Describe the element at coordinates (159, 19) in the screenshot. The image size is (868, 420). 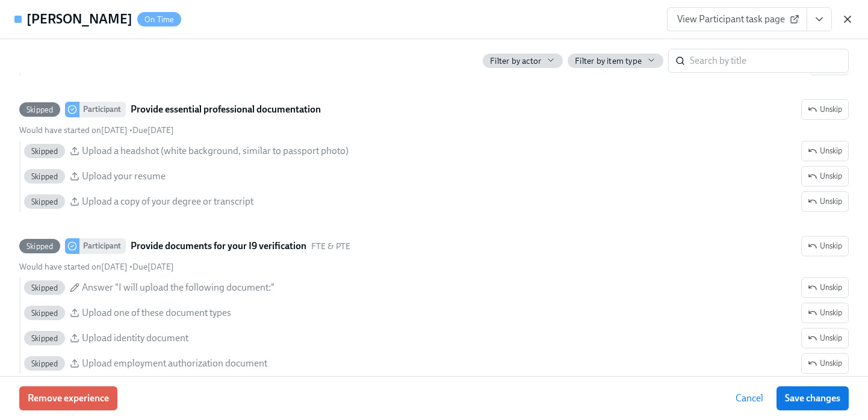
I see `span: On Time` at that location.